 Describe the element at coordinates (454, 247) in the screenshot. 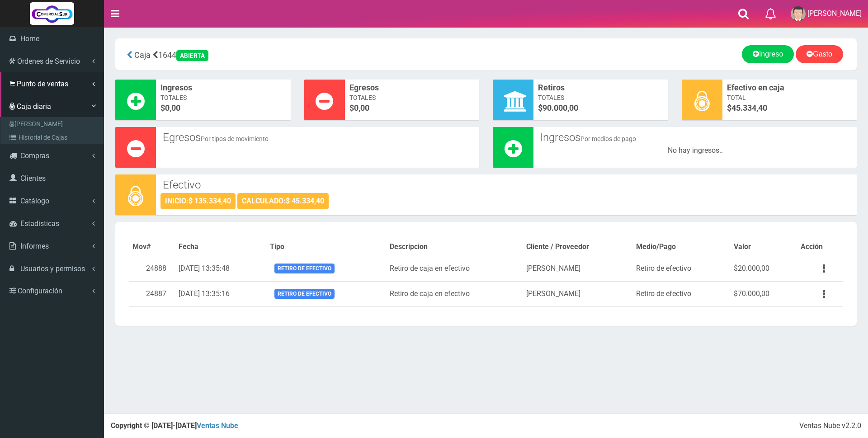

I see `th: Descripcion` at that location.